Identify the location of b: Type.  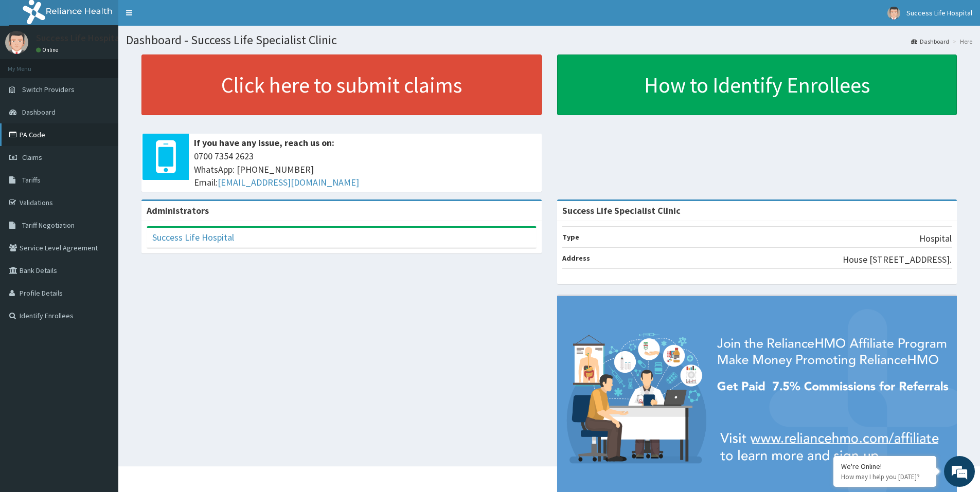
(571, 237).